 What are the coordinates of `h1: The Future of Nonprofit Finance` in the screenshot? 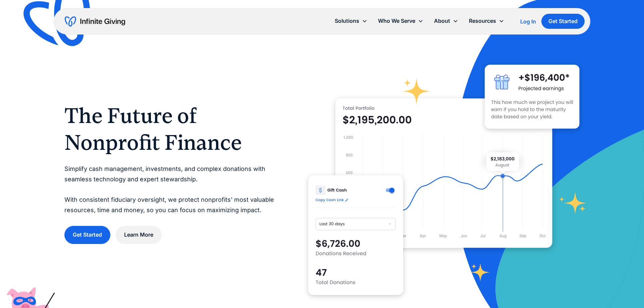 It's located at (173, 129).